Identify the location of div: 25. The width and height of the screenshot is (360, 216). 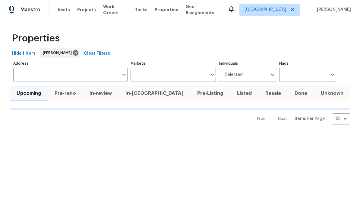
(341, 119).